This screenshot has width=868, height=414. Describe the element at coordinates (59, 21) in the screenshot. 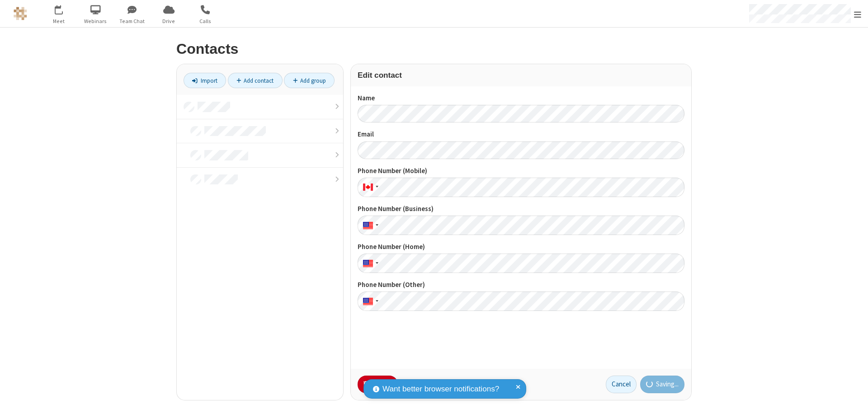

I see `span: Meet` at that location.